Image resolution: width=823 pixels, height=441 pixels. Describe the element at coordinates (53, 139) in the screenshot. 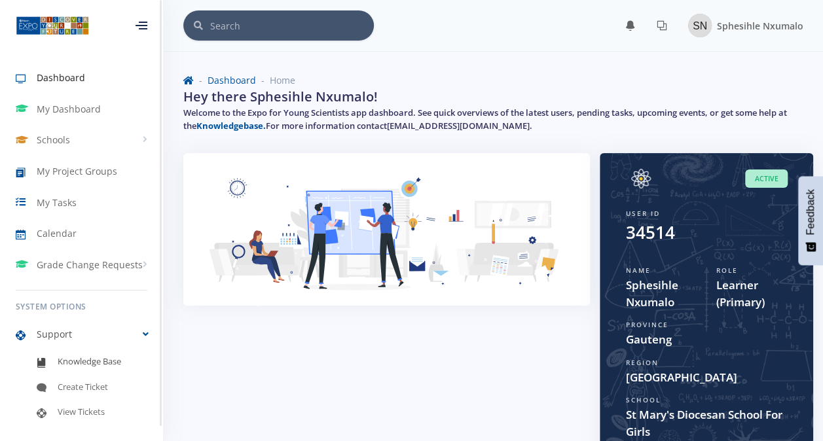

I see `span: Schools` at that location.